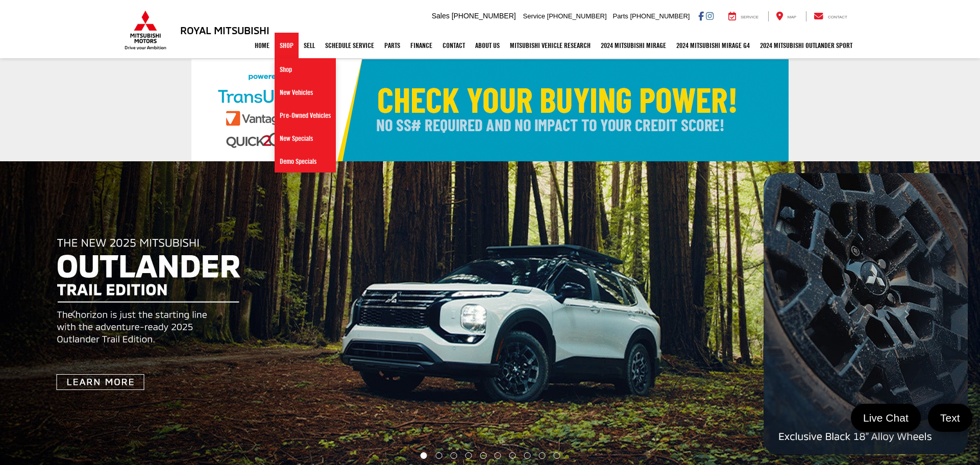  What do you see at coordinates (886, 417) in the screenshot?
I see `a: Live Chat` at bounding box center [886, 417].